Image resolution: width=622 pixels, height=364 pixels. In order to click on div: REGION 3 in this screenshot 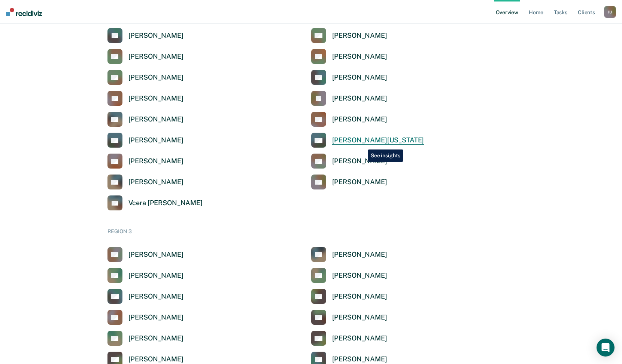, I will do `click(311, 234)`.